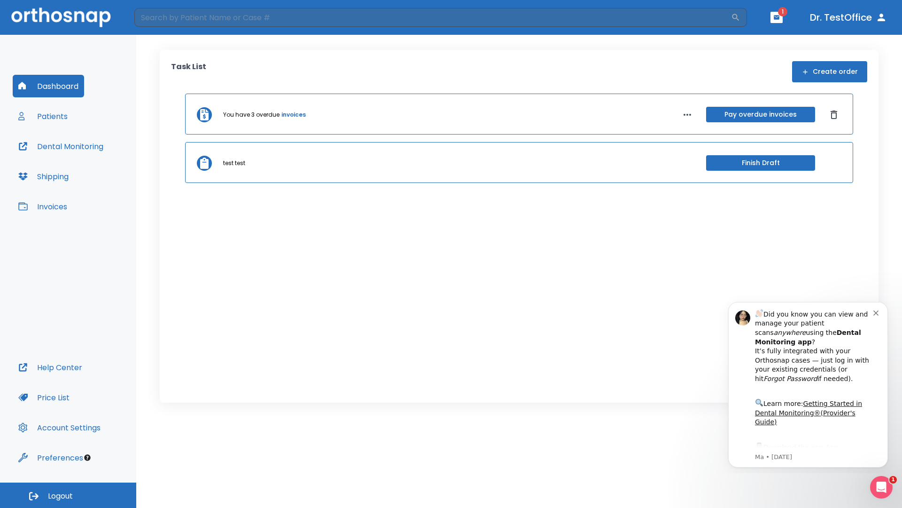 The width and height of the screenshot is (902, 508). What do you see at coordinates (43, 206) in the screenshot?
I see `button: Invoices` at bounding box center [43, 206].